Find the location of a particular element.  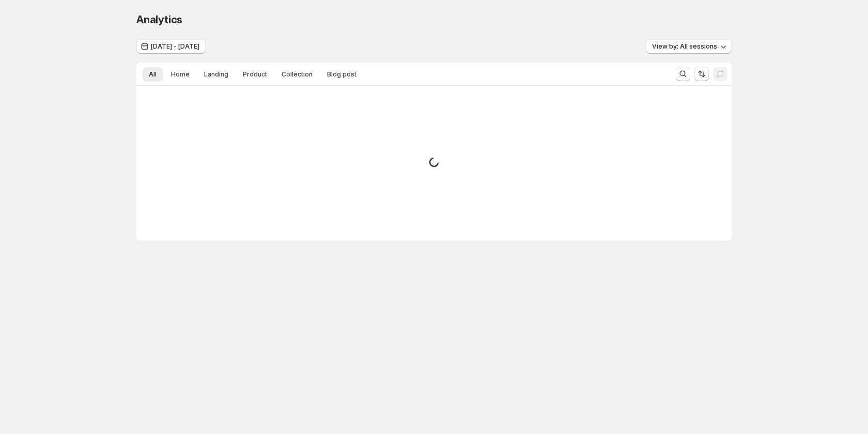

span: Product is located at coordinates (254, 75).